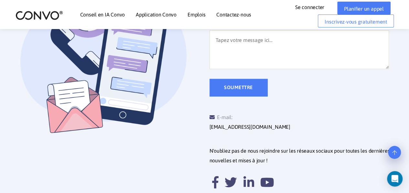  I want to click on a: Contactez-nous, so click(234, 15).